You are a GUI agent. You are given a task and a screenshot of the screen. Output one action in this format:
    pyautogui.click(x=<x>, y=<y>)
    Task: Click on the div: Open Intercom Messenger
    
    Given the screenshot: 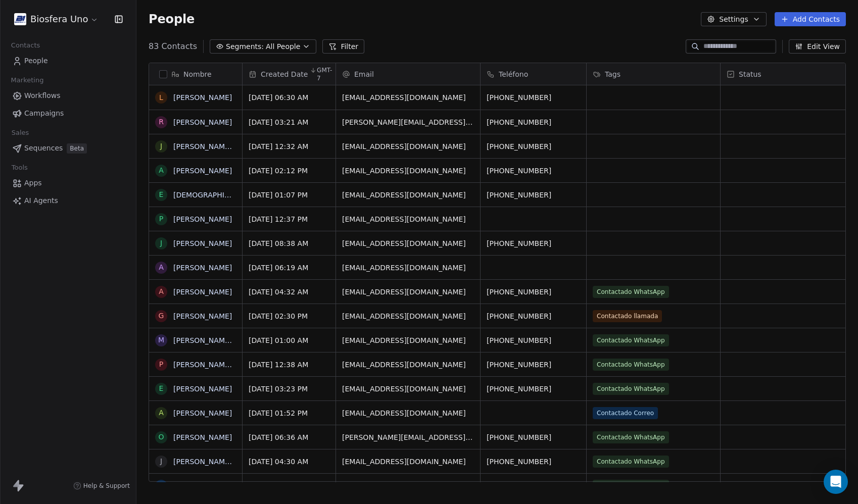 What is the action you would take?
    pyautogui.click(x=836, y=482)
    